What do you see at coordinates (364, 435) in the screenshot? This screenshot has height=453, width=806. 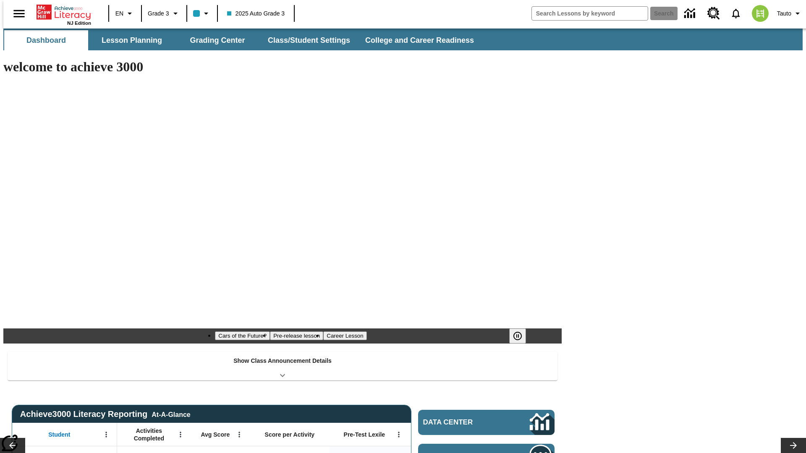 I see `span: Pre-Test Lexile` at bounding box center [364, 435].